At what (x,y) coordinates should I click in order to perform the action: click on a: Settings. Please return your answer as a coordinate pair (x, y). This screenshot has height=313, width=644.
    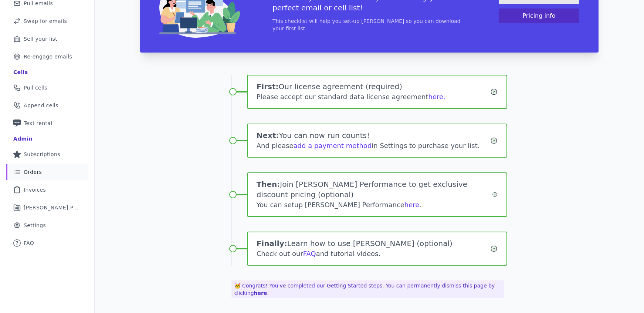
    Looking at the image, I should click on (47, 225).